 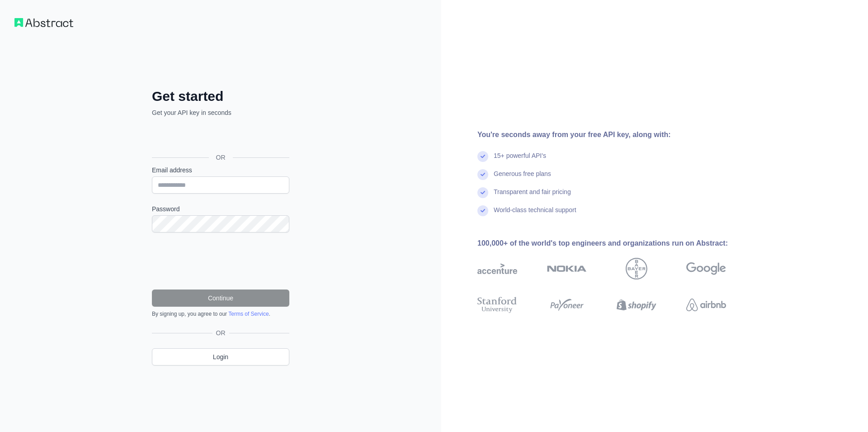 I want to click on a: Login, so click(x=221, y=357).